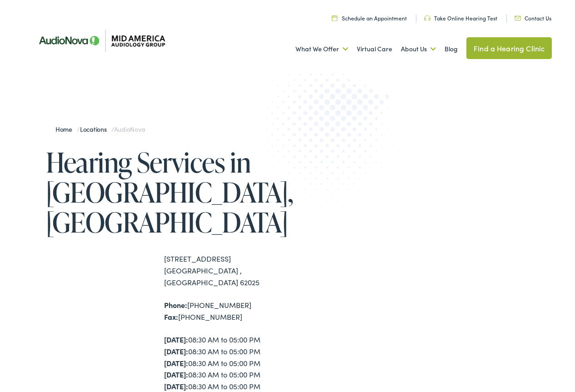  I want to click on a: Contact Us, so click(533, 18).